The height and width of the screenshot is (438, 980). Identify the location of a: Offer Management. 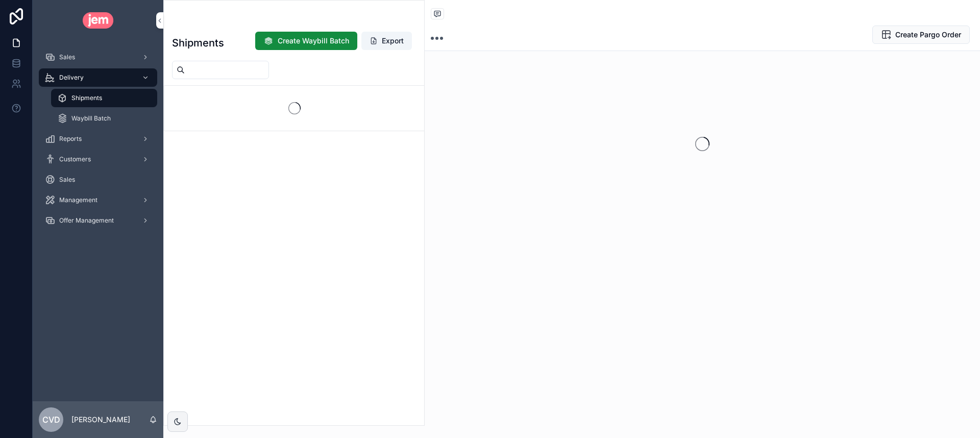
(98, 221).